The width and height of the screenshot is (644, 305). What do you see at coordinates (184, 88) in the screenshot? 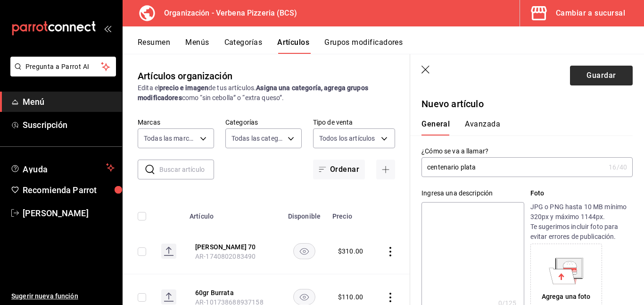
I see `strong: precio e imagen` at bounding box center [184, 88].